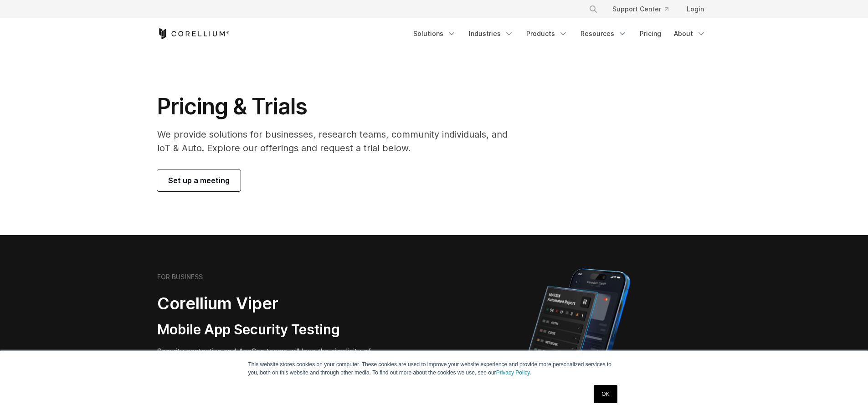 This screenshot has width=868, height=415. What do you see at coordinates (199, 180) in the screenshot?
I see `span: Set up a meeting` at bounding box center [199, 180].